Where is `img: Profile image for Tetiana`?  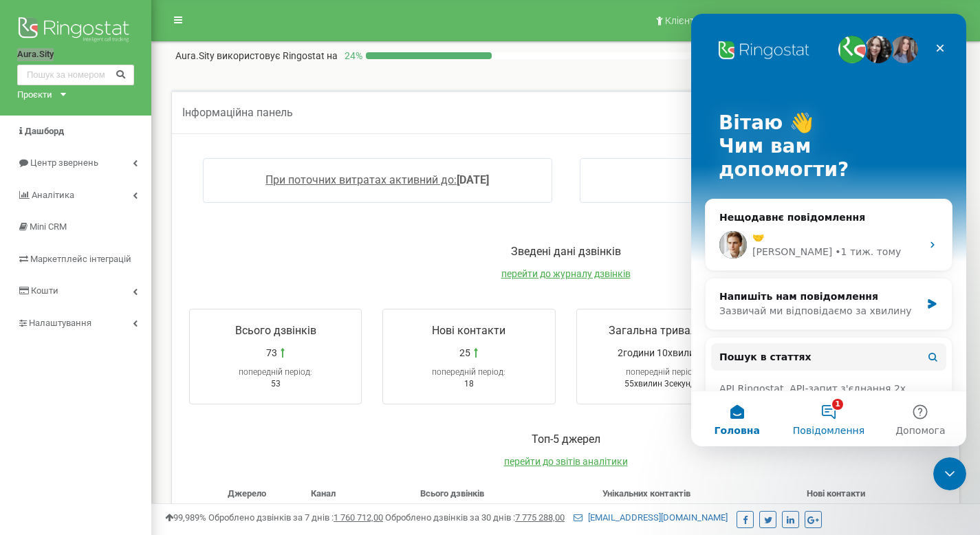
img: Profile image for Tetiana is located at coordinates (214, 36).